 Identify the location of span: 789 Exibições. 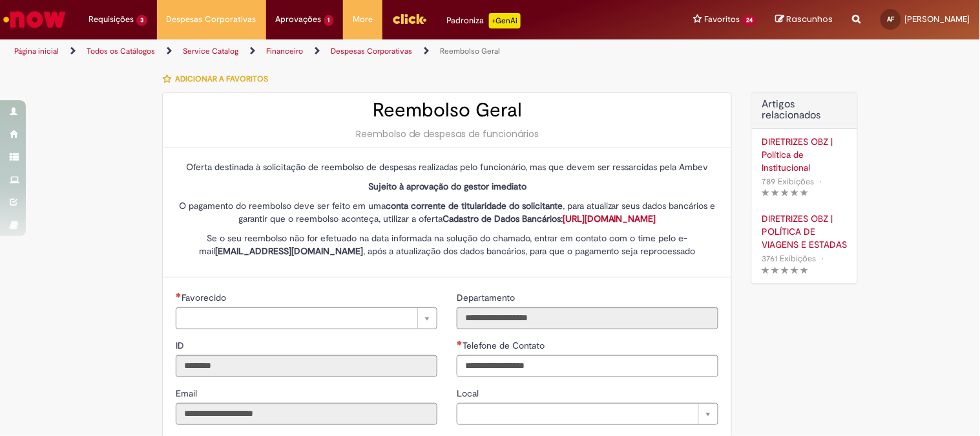
(787, 181).